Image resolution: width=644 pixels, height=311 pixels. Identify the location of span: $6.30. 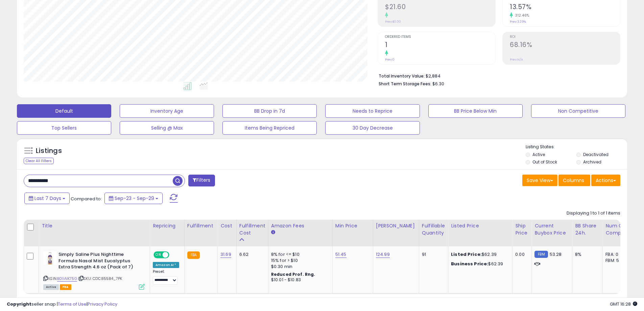
(438, 84).